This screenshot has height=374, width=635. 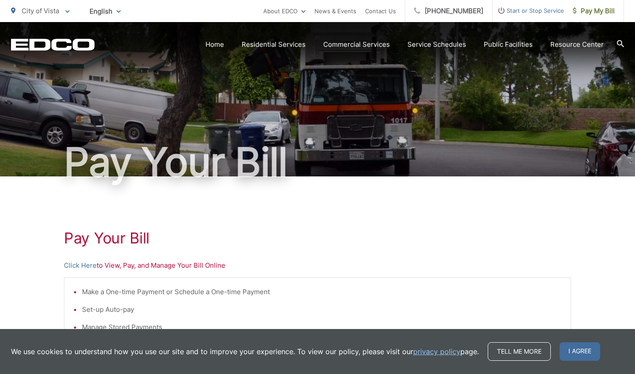 I want to click on a: privacy policy, so click(x=436, y=351).